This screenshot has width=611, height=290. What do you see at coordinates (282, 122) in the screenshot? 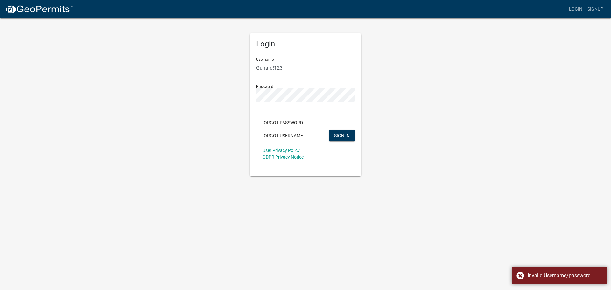
I see `button: Forgot Password` at bounding box center [282, 122].